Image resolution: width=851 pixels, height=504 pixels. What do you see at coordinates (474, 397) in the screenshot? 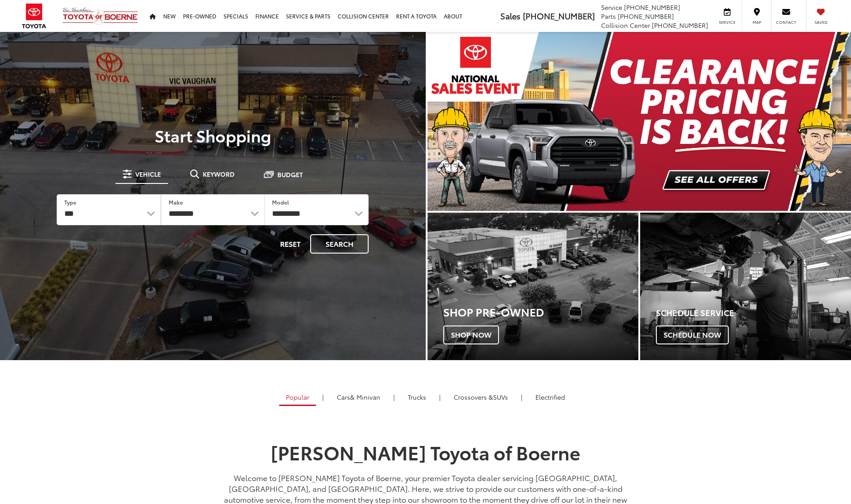
I see `span: Crossovers &` at bounding box center [474, 397].